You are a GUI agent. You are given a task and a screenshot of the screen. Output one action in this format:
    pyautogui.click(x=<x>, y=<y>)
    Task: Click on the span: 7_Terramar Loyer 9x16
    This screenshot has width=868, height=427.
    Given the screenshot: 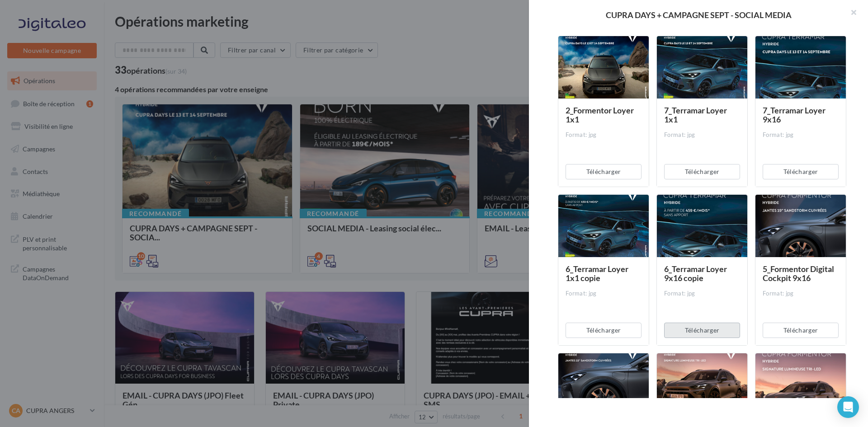 What is the action you would take?
    pyautogui.click(x=794, y=115)
    